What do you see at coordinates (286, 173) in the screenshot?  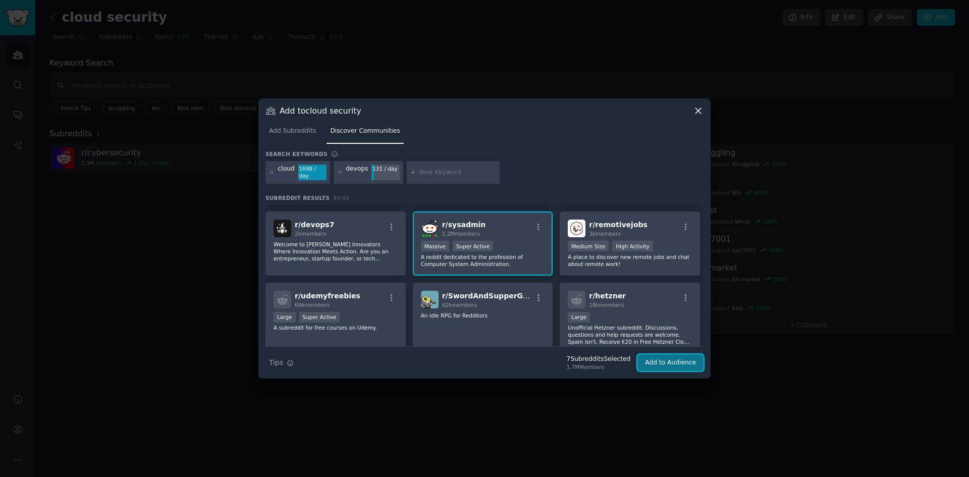 I see `div: cloud` at bounding box center [286, 173].